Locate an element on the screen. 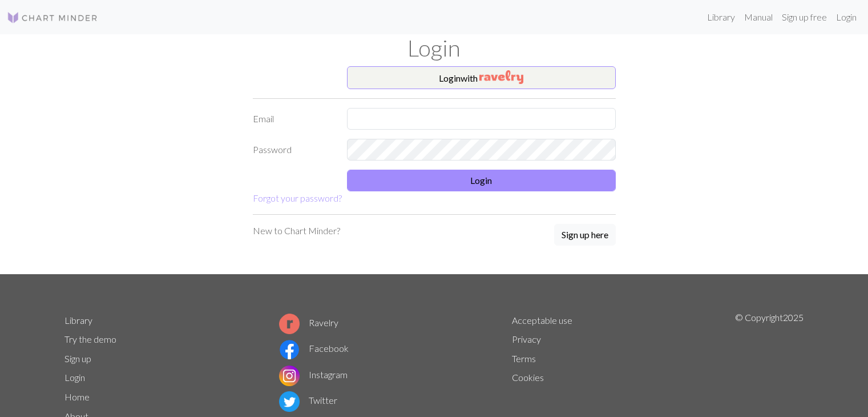  a: Ravelry is located at coordinates (309, 322).